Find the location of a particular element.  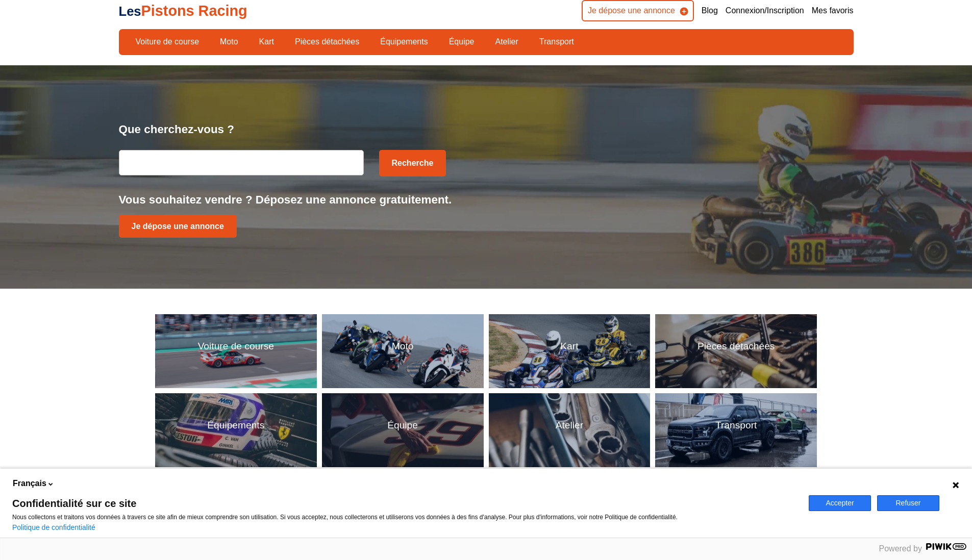

a: Je dépose une annonce is located at coordinates (178, 226).